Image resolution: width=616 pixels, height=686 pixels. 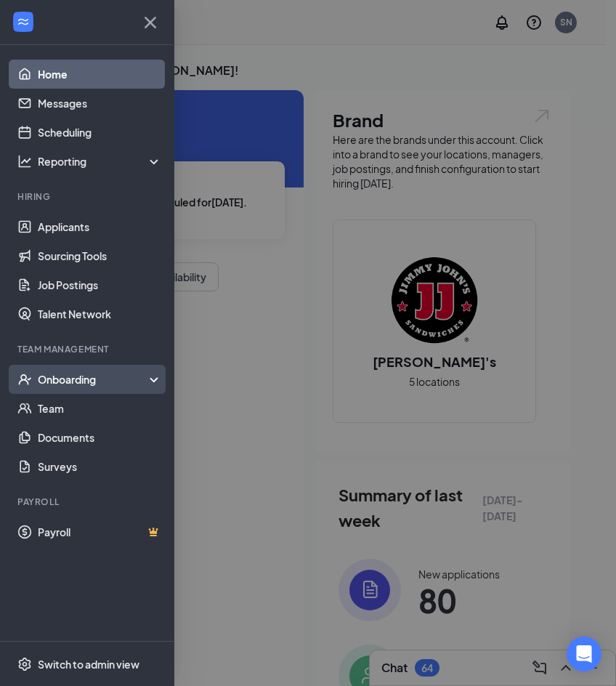 What do you see at coordinates (585, 654) in the screenshot?
I see `div: Open Intercom Messenger` at bounding box center [585, 654].